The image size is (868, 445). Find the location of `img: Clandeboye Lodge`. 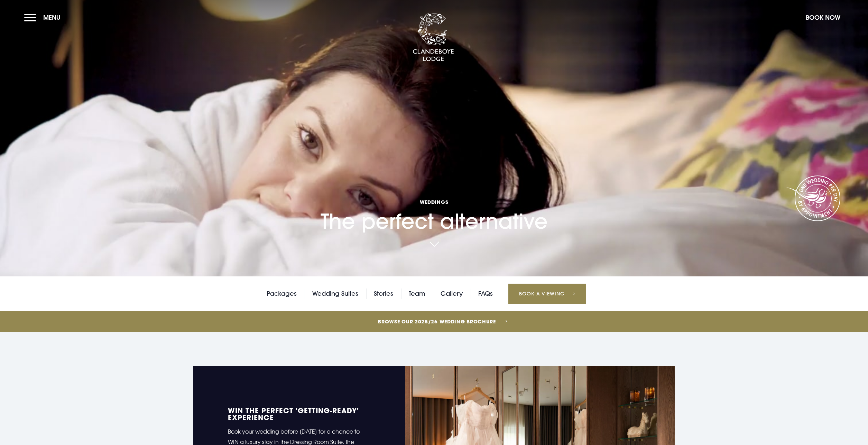

img: Clandeboye Lodge is located at coordinates (433, 37).